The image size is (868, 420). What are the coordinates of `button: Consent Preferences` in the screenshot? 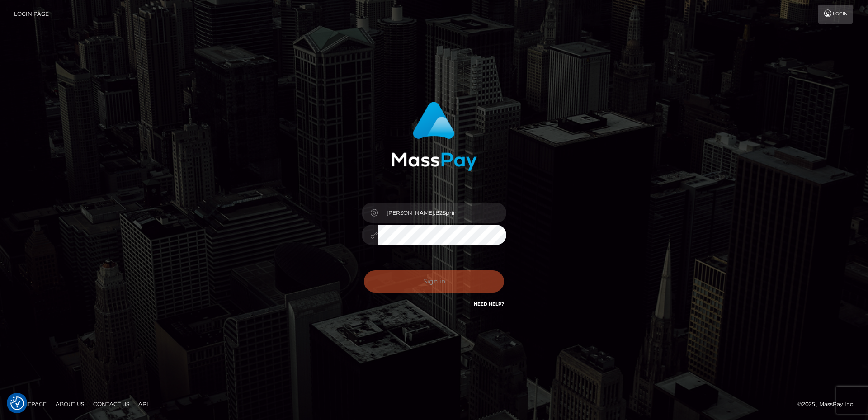 It's located at (17, 403).